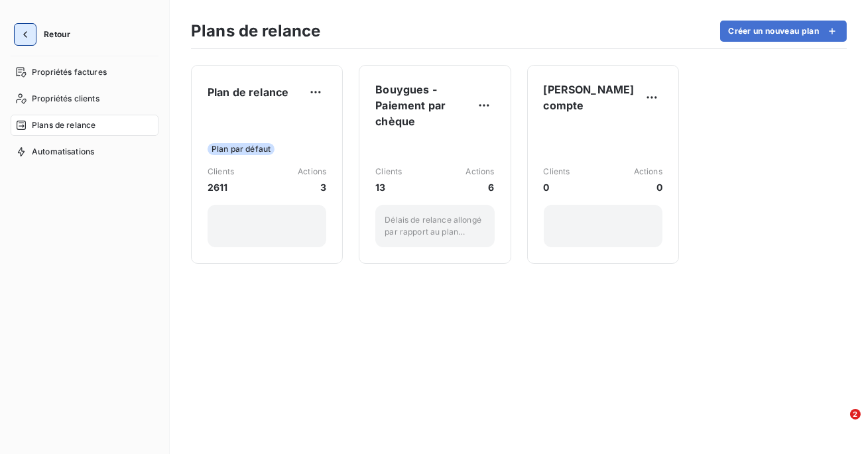  What do you see at coordinates (434, 226) in the screenshot?
I see `p: Délais de relance allongé par rapport au plan classique pour prendre en compte le délais de paiem...` at bounding box center [434, 226].